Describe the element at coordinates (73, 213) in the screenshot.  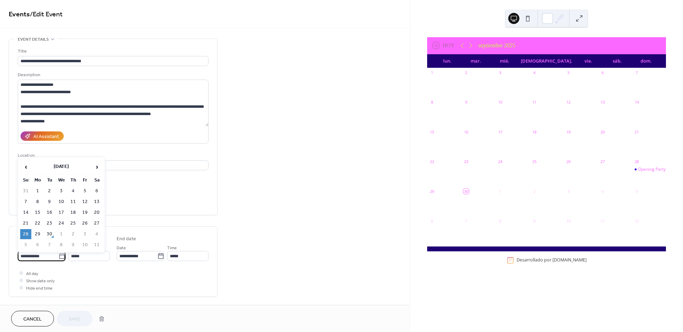
I see `td: 18` at that location.